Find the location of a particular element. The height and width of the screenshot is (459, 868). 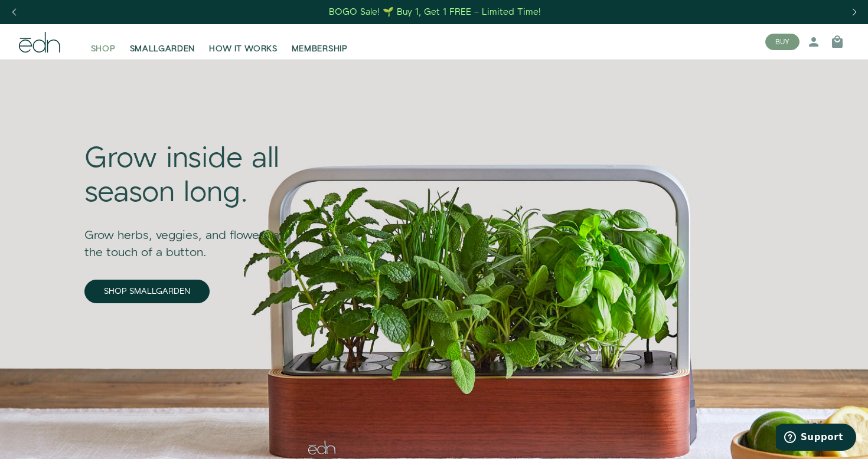

span: MEMBERSHIP is located at coordinates (319, 49).